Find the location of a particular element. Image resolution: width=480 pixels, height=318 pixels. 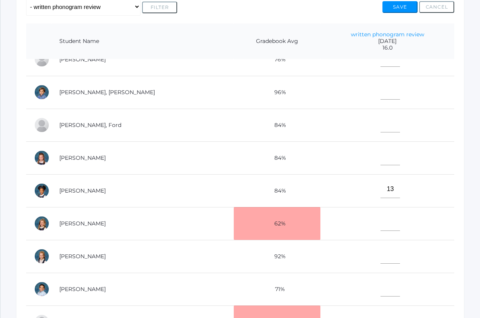

button: Save is located at coordinates (400, 7).